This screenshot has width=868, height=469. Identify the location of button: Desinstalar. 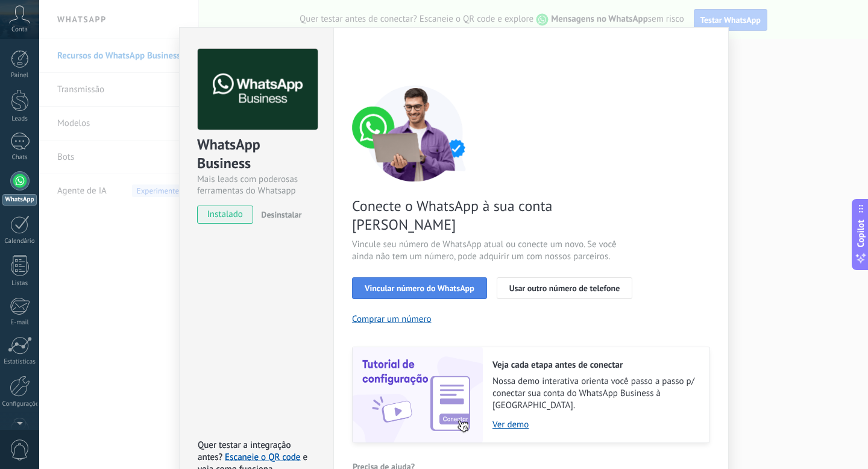
(278, 215).